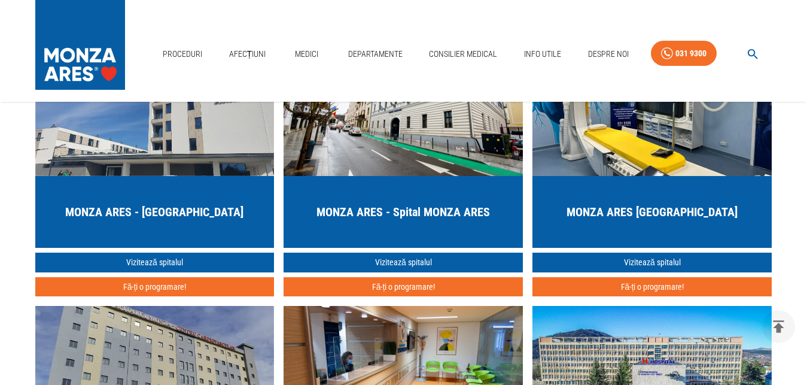 This screenshot has height=385, width=807. Describe the element at coordinates (403, 212) in the screenshot. I see `h5: MONZA ARES - Spital MONZA ARES` at that location.